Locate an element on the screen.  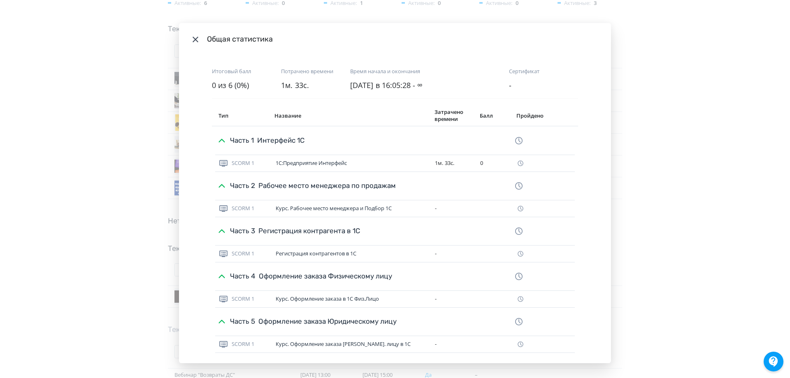
span: Оформление заказа Юридическому лицу is located at coordinates (328, 322).